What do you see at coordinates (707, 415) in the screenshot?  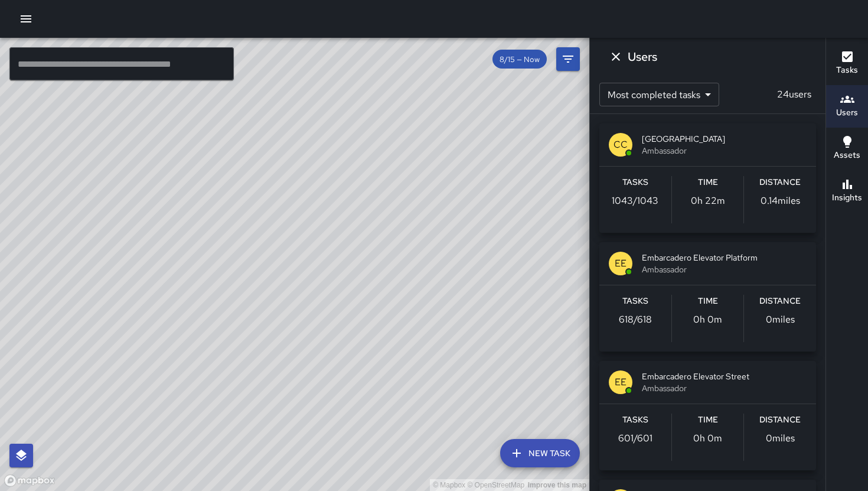 I see `button: EEEmbarcadero Elevator StreetAmbassadorTasks601/601Time0h 0mDistance0miles` at bounding box center [707, 415].